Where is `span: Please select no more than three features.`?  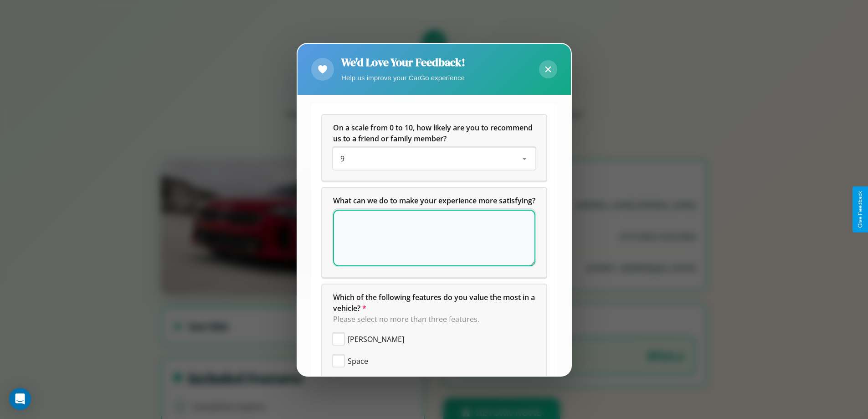 span: Please select no more than three features. is located at coordinates (406, 319).